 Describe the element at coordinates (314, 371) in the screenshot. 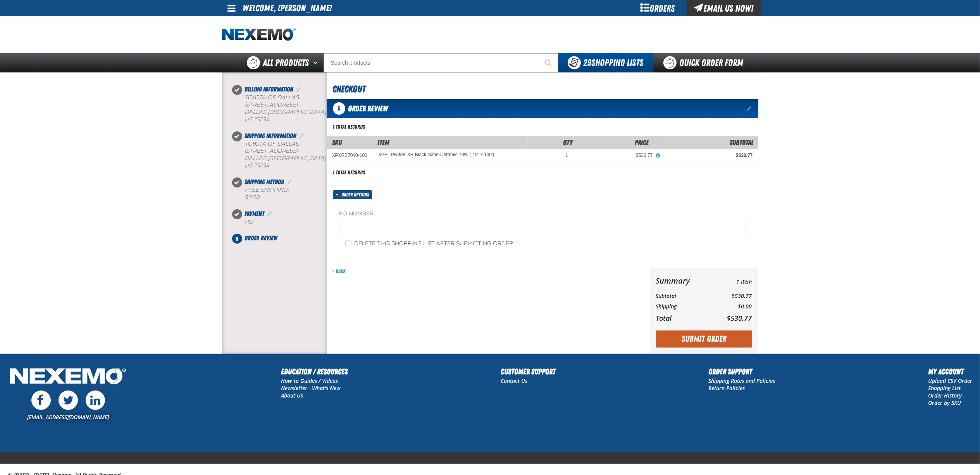

I see `h2: Education / Resources` at that location.